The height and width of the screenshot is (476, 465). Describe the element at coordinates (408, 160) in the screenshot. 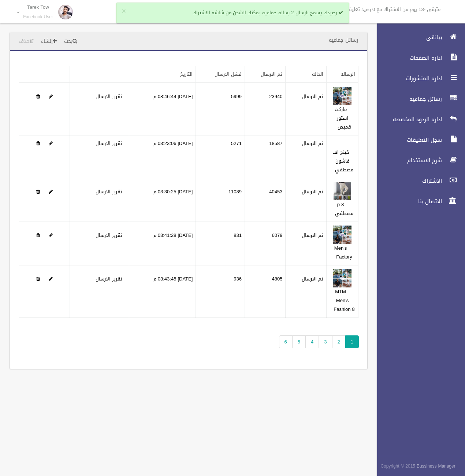

I see `span: شرح الاستخدام` at that location.